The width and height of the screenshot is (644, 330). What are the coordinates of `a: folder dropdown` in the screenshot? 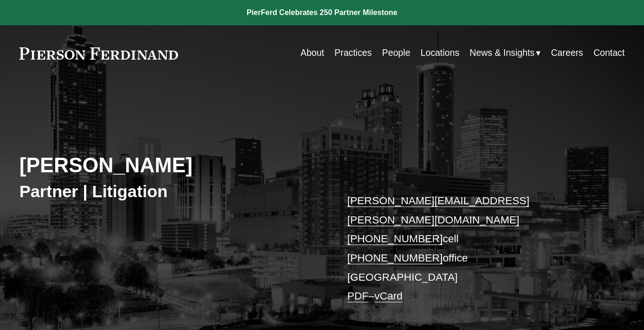 It's located at (505, 53).